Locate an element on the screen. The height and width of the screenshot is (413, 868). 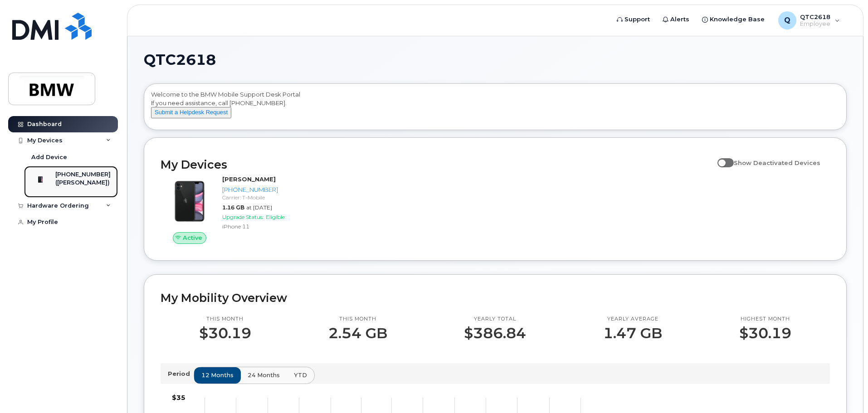
img: iPhone_11.jpg is located at coordinates (189, 201).